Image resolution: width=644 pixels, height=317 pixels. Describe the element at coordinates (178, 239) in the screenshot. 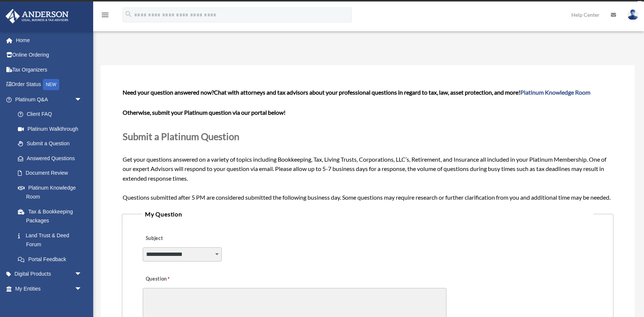

I see `label: Subject` at that location.